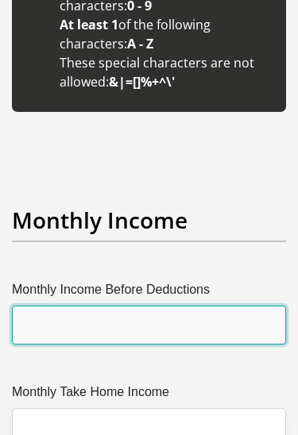 The height and width of the screenshot is (435, 298). What do you see at coordinates (148, 221) in the screenshot?
I see `h2: Monthly Income` at bounding box center [148, 221].